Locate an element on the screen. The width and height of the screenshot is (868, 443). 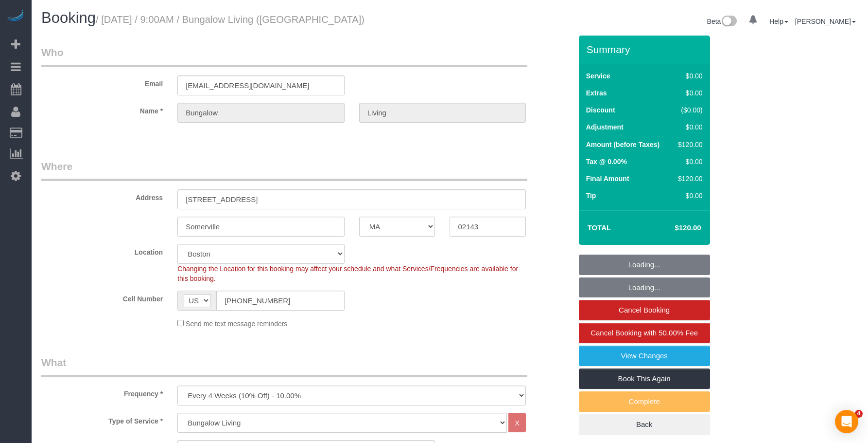
h3: Summary is located at coordinates (646, 49).